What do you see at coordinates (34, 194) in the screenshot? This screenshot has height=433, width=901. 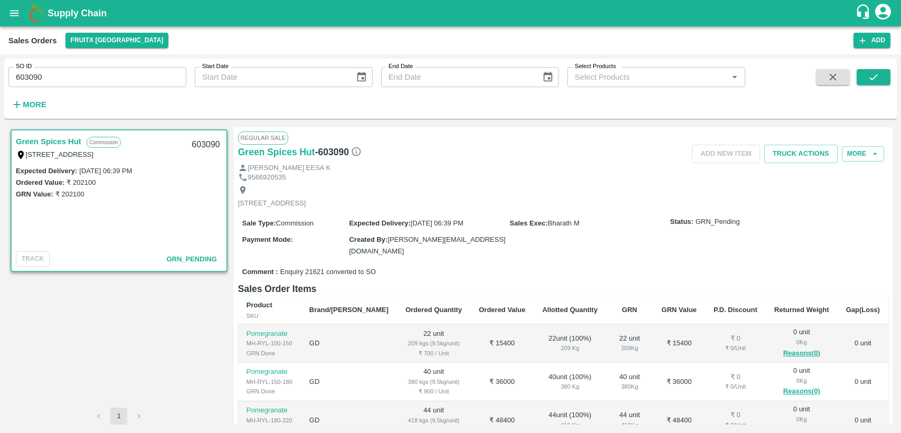 I see `label: GRN Value:` at bounding box center [34, 194].